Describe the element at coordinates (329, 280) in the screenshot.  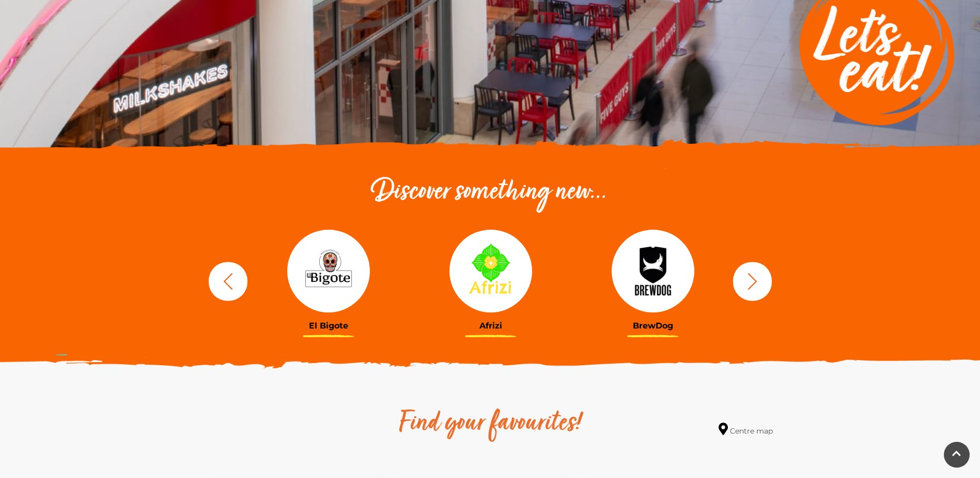
I see `a: El Bigote` at that location.